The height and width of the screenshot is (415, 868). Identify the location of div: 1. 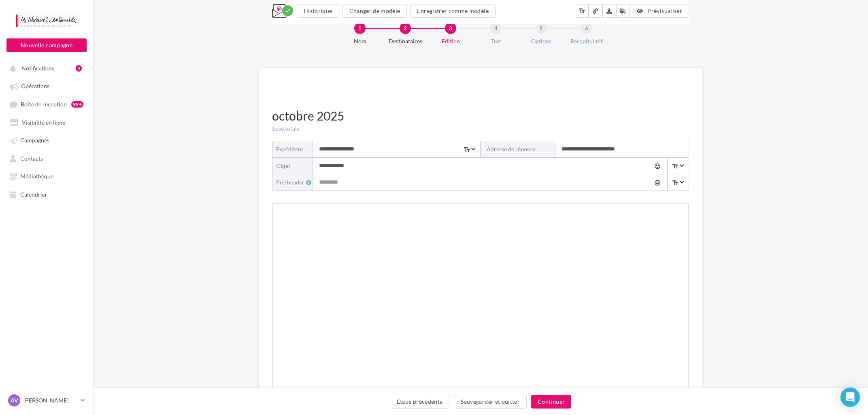
(360, 28).